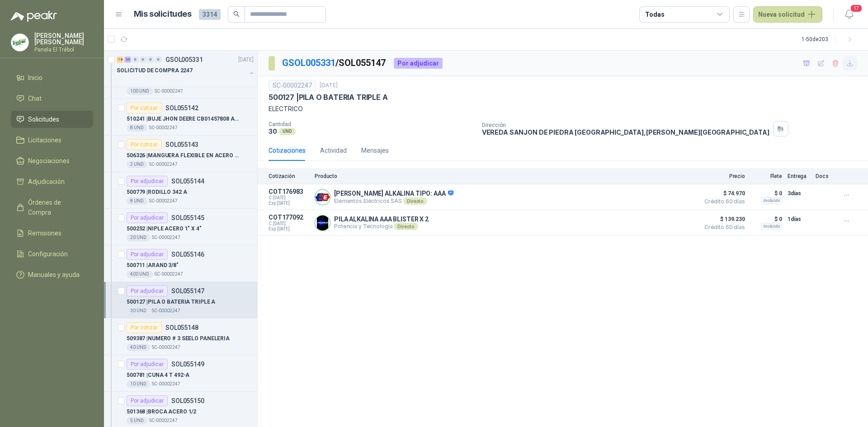  Describe the element at coordinates (287, 131) in the screenshot. I see `div: UND` at that location.